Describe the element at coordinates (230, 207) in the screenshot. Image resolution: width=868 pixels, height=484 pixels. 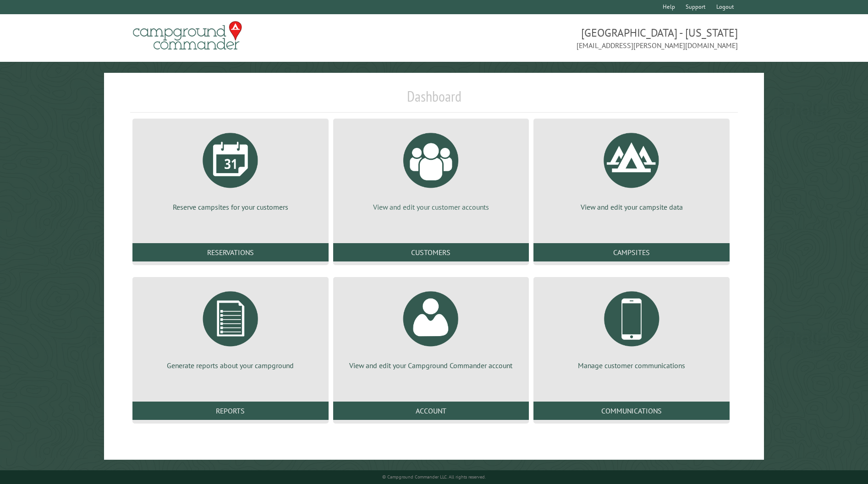
I see `p: Reserve campsites for your customers` at that location.